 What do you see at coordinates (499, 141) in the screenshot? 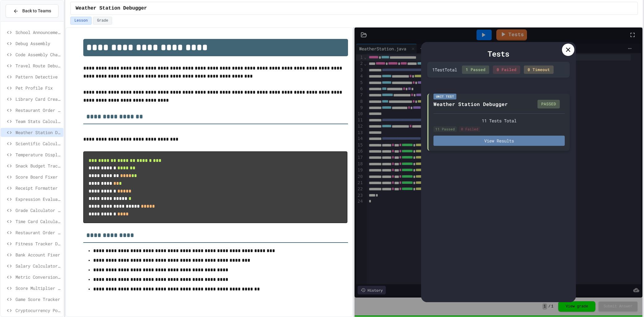
I see `button: View Results` at bounding box center [499, 141].